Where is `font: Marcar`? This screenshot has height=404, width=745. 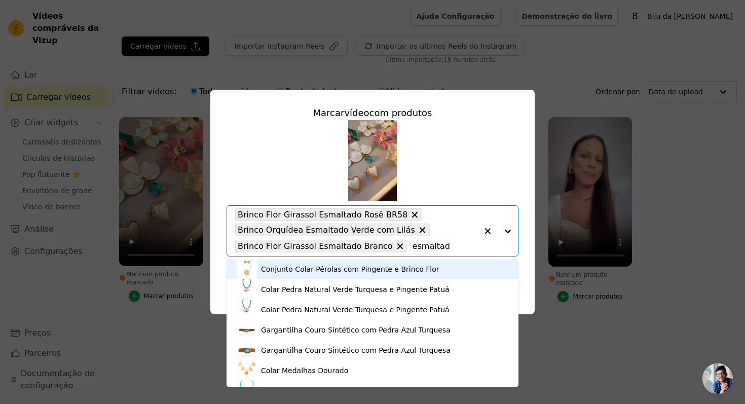
font: Marcar is located at coordinates (329, 112).